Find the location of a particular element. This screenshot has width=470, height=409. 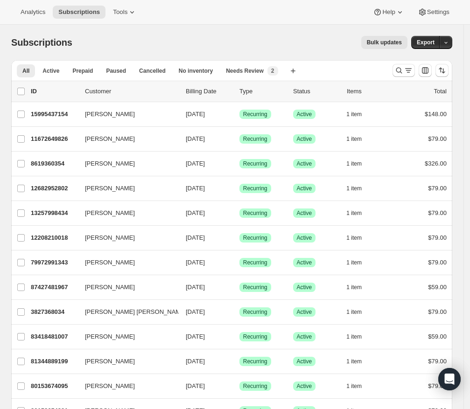

button: Search and filter results is located at coordinates (404, 70).